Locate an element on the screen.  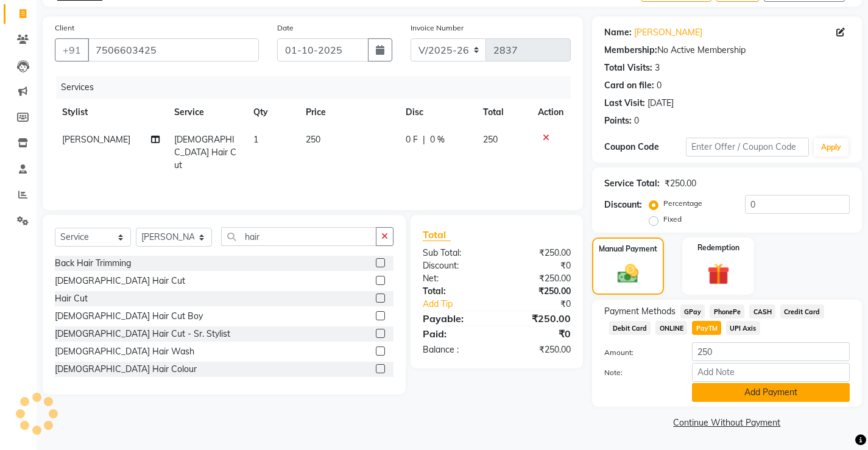
th: Action is located at coordinates (551, 112).